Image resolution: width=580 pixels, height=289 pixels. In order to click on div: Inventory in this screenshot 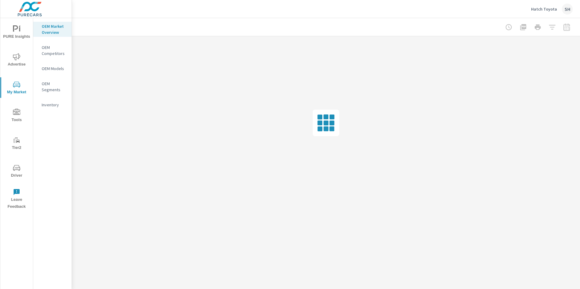, I will do `click(52, 105)`.